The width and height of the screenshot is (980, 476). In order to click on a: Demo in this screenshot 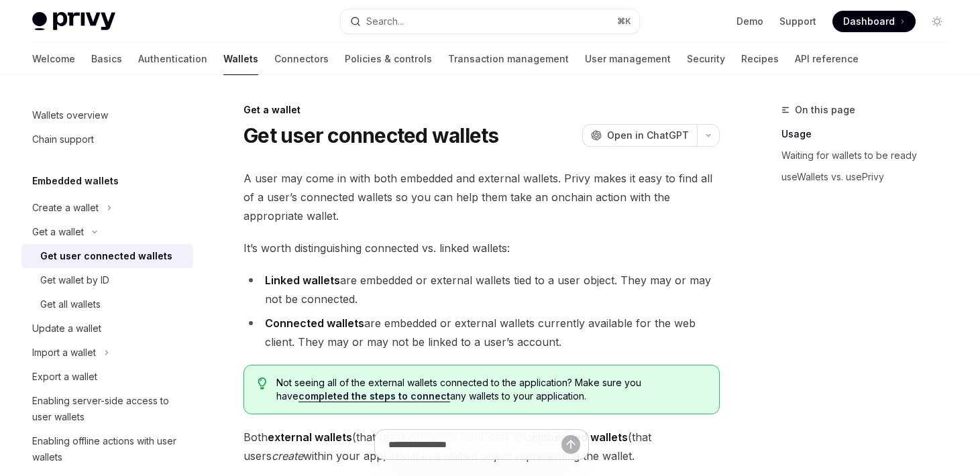, I will do `click(750, 21)`.